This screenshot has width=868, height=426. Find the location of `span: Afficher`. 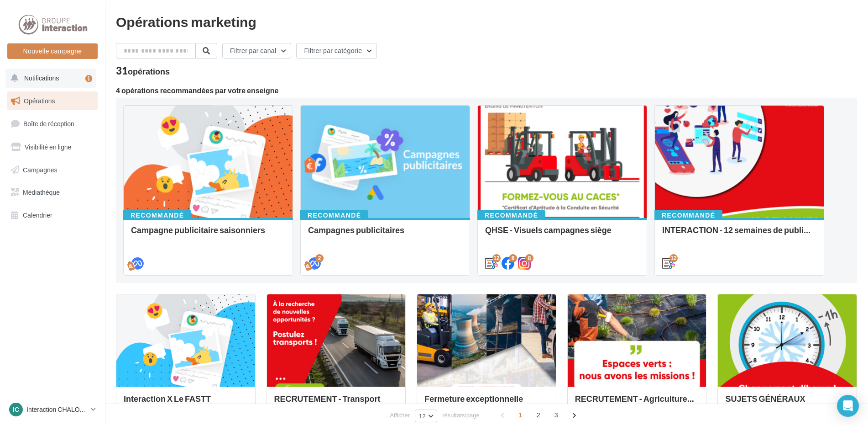

span: Afficher is located at coordinates (400, 415).